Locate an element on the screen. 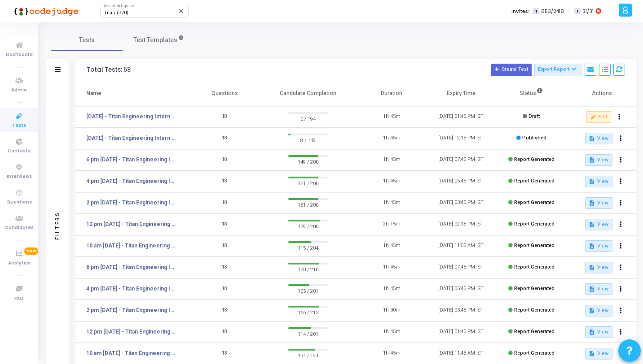  div: Filters is located at coordinates (57, 226).